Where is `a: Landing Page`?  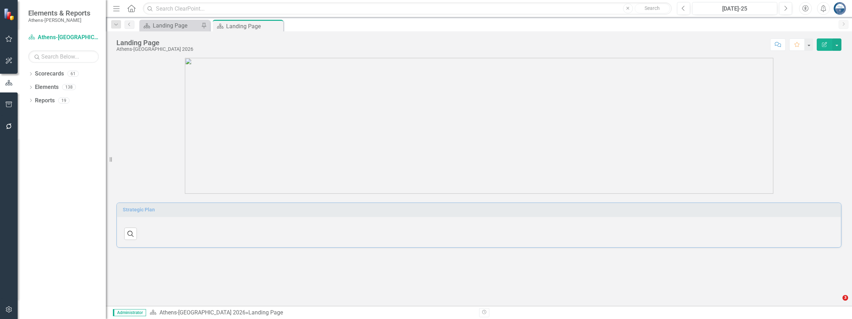
a: Landing Page is located at coordinates (170, 25).